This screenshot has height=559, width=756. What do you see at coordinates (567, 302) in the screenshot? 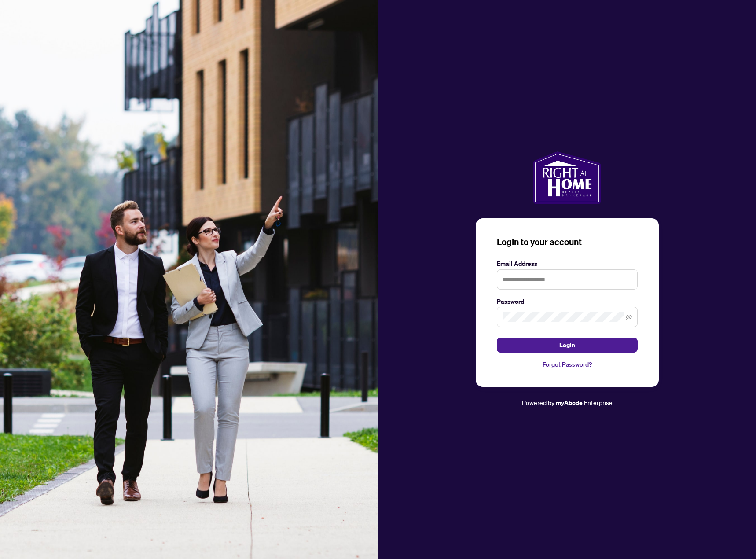
I see `label: Password` at bounding box center [567, 302].